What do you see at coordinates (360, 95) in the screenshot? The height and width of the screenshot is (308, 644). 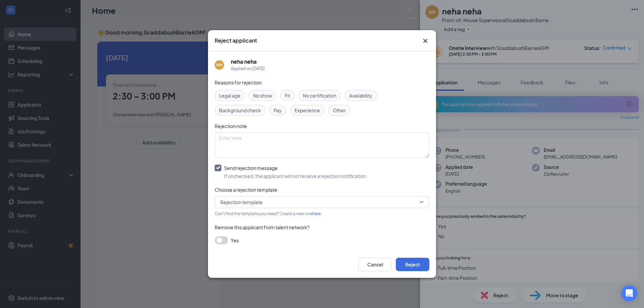 I see `span: Availability` at bounding box center [360, 95].